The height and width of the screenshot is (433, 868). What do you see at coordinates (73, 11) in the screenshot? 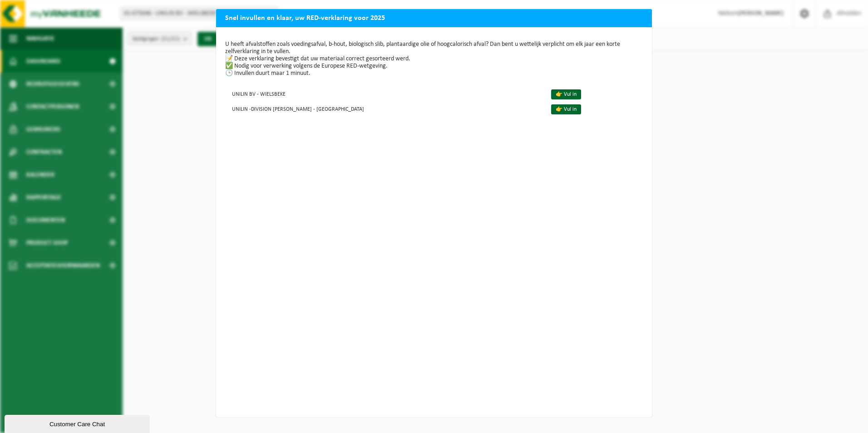
I see `div: Customer Care Chat` at bounding box center [73, 11].